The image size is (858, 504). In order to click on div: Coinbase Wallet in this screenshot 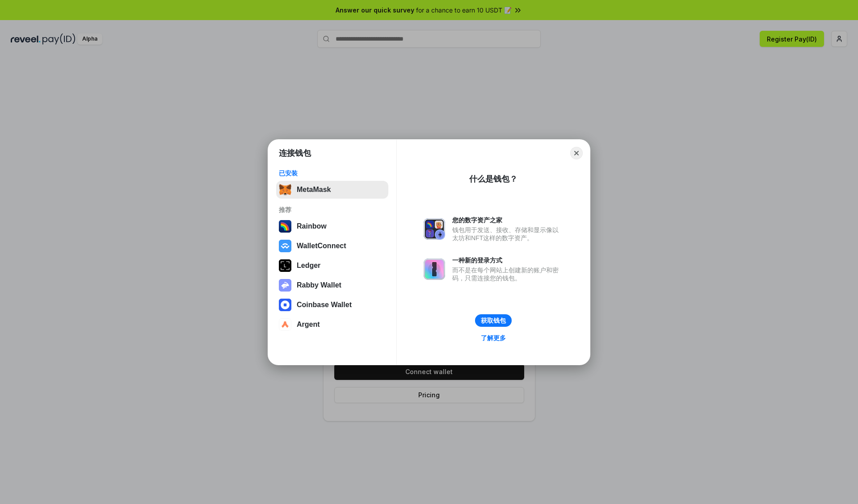, I will do `click(324, 305)`.